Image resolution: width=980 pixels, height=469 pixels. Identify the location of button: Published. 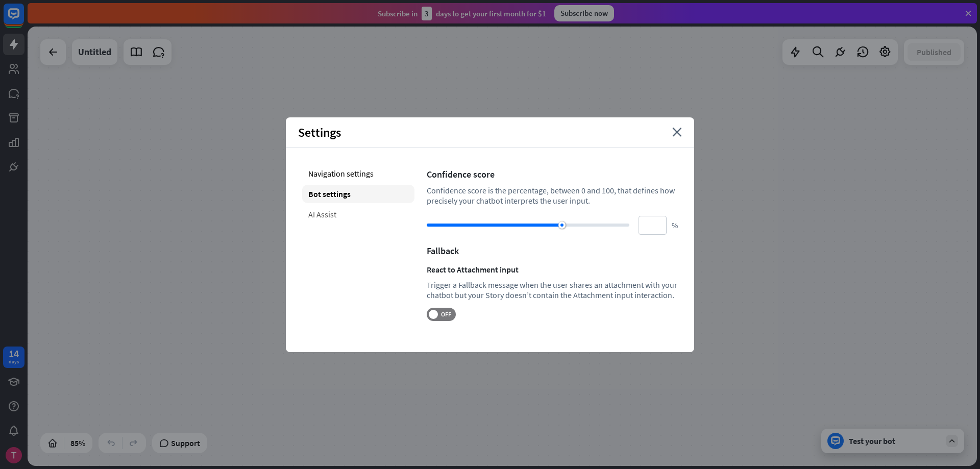
(935, 52).